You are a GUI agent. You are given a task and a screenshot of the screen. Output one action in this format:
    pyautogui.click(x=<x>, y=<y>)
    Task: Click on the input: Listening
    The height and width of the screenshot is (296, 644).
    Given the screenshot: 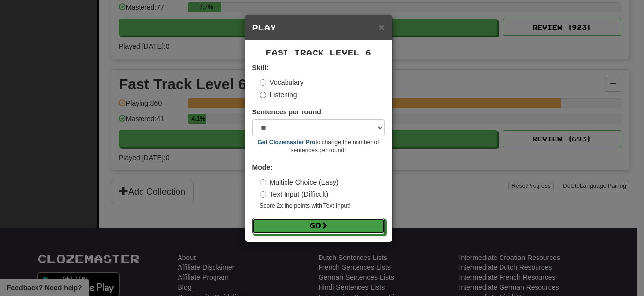 What is the action you would take?
    pyautogui.click(x=263, y=95)
    